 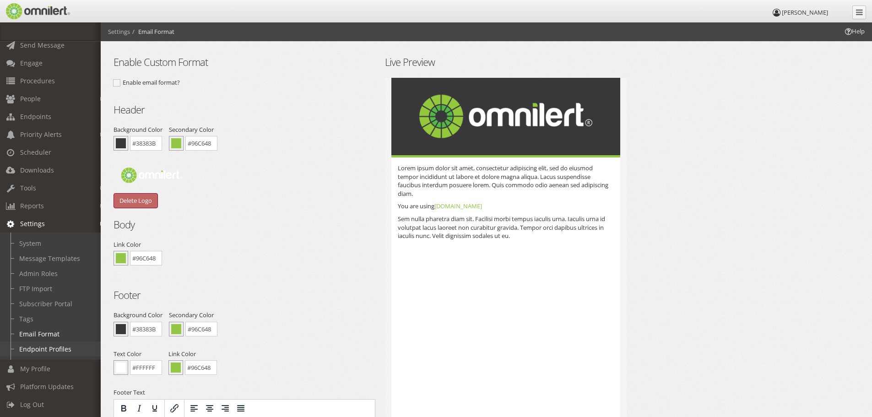 What do you see at coordinates (241, 408) in the screenshot?
I see `button: Justify` at bounding box center [241, 408].